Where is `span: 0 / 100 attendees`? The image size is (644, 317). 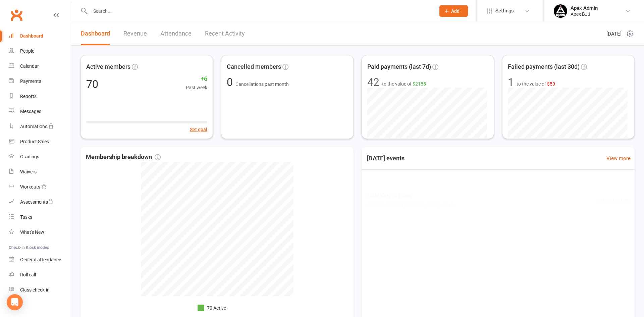
span: 0 / 100 attendees is located at coordinates (613, 200).